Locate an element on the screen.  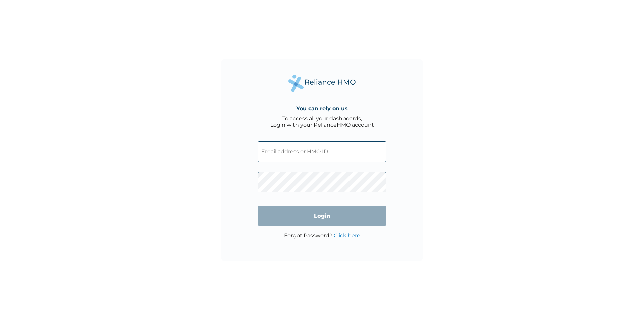
h4: You can rely on us is located at coordinates (322, 108).